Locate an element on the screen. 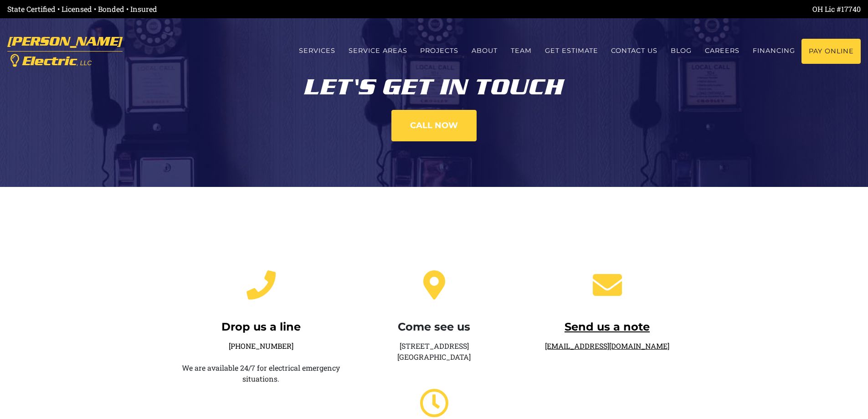 Image resolution: width=868 pixels, height=419 pixels. a: About is located at coordinates (485, 50).